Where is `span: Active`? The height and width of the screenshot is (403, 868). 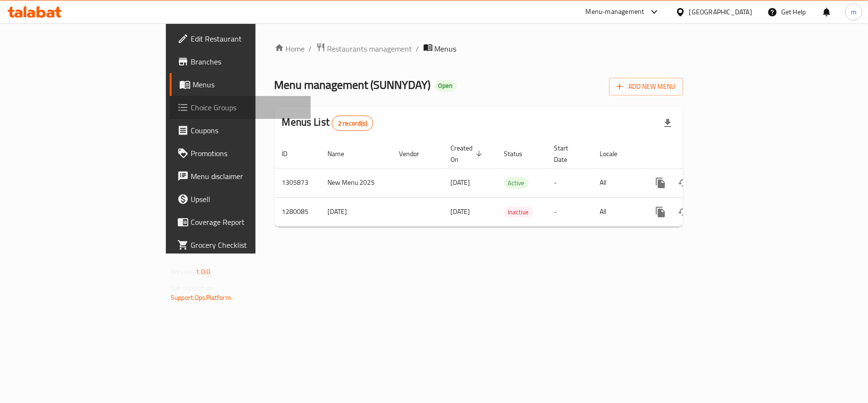
span: Active is located at coordinates (516, 183).